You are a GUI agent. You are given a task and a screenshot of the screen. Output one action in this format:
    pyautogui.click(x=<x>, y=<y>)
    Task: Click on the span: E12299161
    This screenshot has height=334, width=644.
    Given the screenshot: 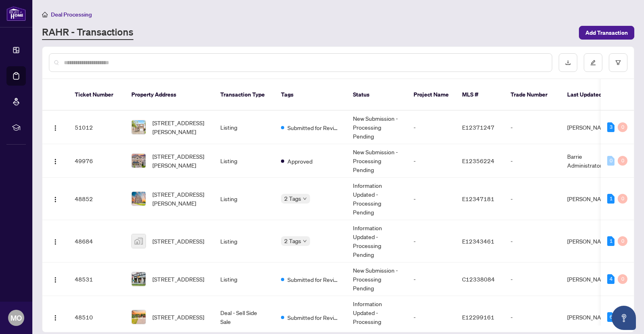 What is the action you would take?
    pyautogui.click(x=478, y=317)
    